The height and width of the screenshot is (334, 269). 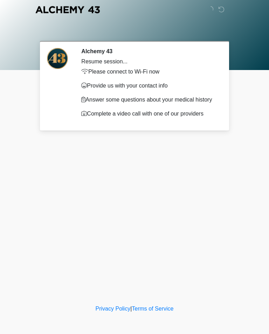 What do you see at coordinates (152, 308) in the screenshot?
I see `a: Terms of Service` at bounding box center [152, 308].